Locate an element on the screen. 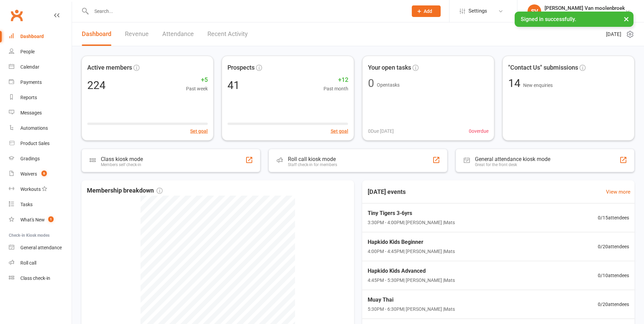  span: +12 is located at coordinates (336, 80).